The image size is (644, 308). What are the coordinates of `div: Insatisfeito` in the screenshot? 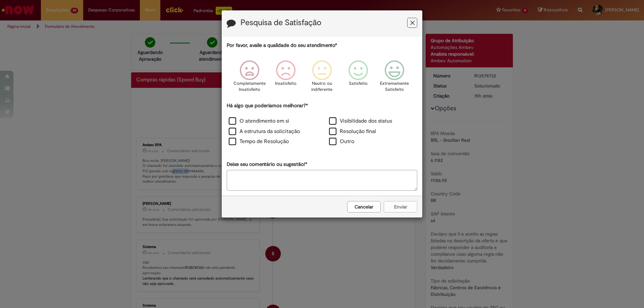 It's located at (286, 78).